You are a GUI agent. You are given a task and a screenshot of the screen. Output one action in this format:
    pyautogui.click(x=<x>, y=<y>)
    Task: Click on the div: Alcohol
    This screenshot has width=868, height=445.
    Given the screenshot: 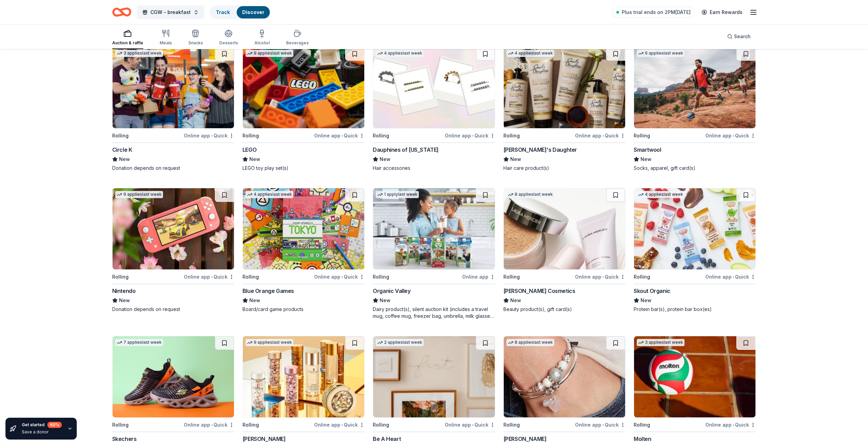 What is the action you would take?
    pyautogui.click(x=262, y=43)
    